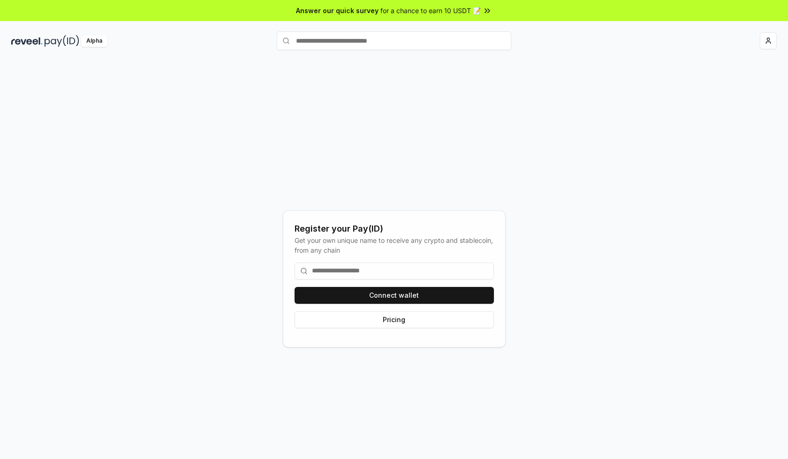 The height and width of the screenshot is (459, 788). Describe the element at coordinates (394, 295) in the screenshot. I see `button: Connect wallet` at that location.